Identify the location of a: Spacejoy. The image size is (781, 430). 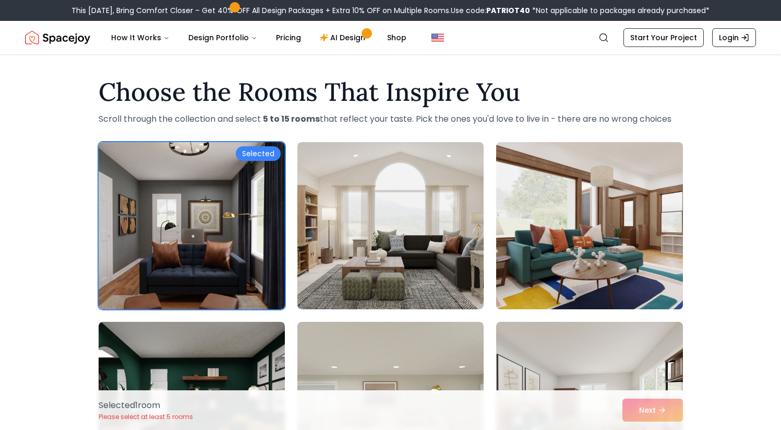
(57, 38).